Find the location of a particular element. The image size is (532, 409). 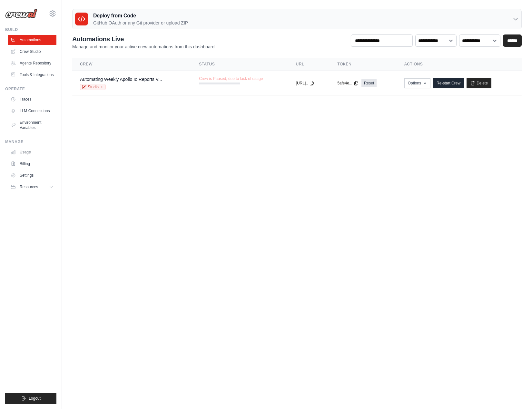

button: Options is located at coordinates (418, 83).